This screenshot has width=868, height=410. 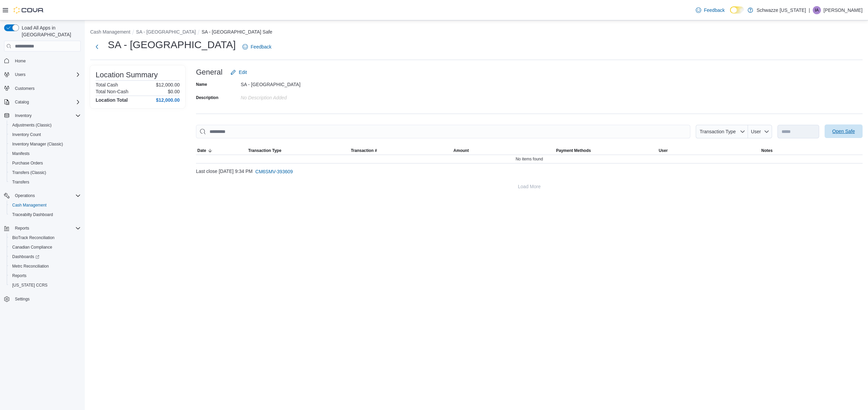 I want to click on img: Cova, so click(x=29, y=10).